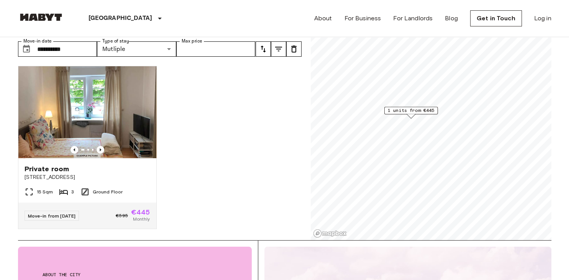 Image resolution: width=569 pixels, height=280 pixels. What do you see at coordinates (122, 216) in the screenshot?
I see `span: €595` at bounding box center [122, 216].